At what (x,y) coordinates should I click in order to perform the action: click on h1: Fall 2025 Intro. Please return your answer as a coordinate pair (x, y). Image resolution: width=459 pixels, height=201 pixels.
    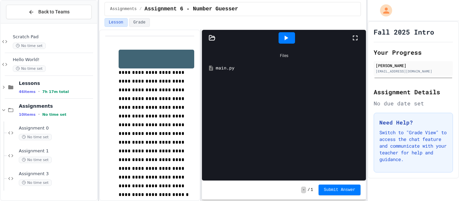
    Looking at the image, I should click on (404, 32).